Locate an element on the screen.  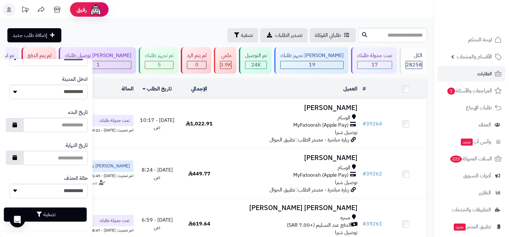
span: 3.9K is located at coordinates (226, 65).